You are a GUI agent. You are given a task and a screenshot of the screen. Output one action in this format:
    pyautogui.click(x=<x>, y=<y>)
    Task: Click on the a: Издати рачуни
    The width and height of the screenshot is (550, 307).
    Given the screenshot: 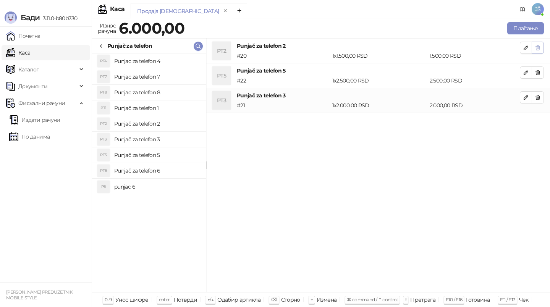 What is the action you would take?
    pyautogui.click(x=35, y=120)
    